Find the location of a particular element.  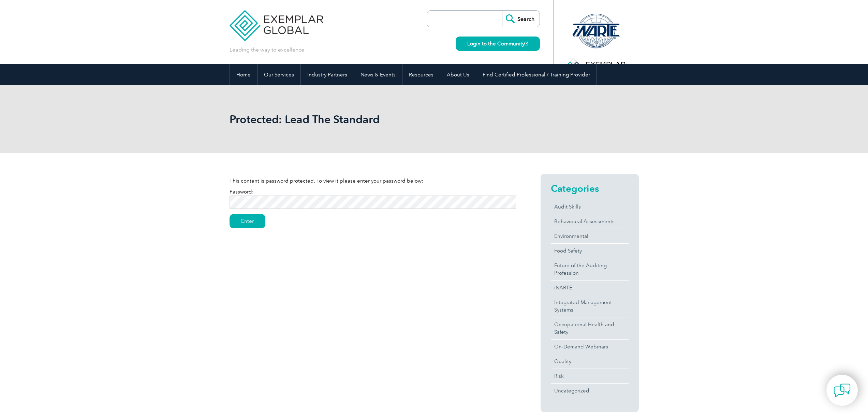

input: Password: is located at coordinates (373, 202).